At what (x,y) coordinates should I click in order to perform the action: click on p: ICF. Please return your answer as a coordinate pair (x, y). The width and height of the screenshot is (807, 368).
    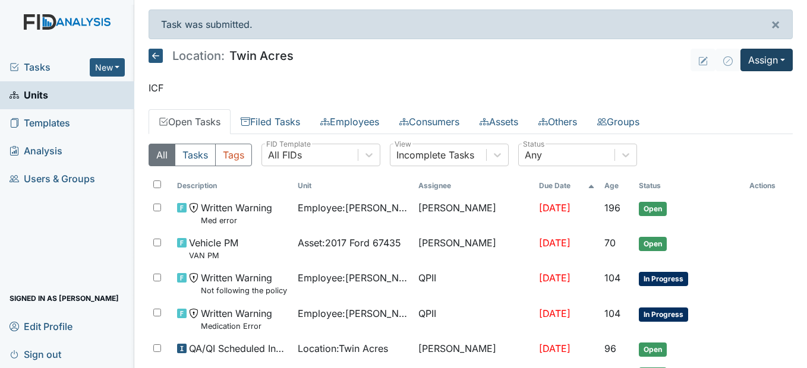
    Looking at the image, I should click on (470, 88).